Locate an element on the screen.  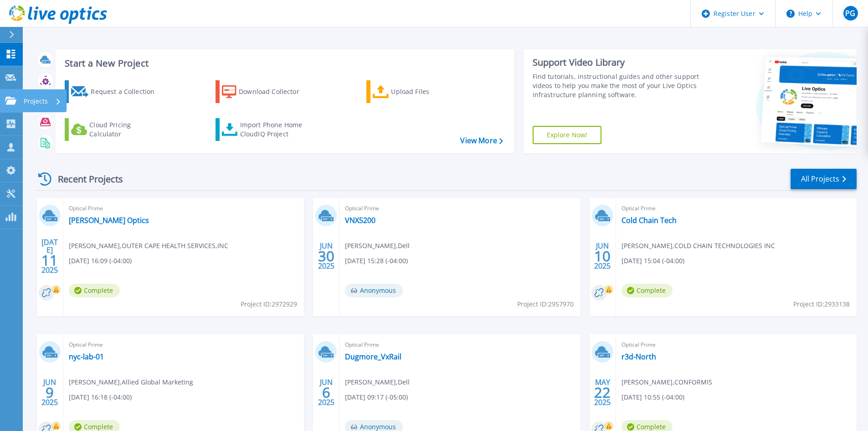
a: Cold Chain Tech is located at coordinates (649, 221).